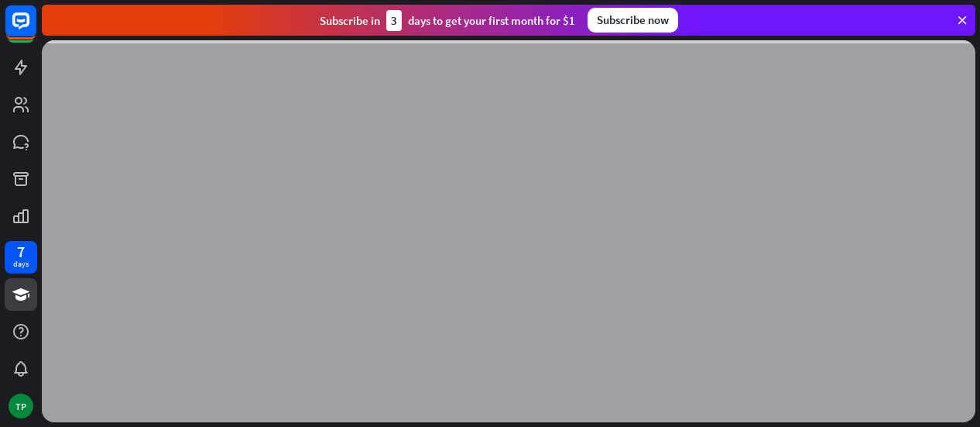  What do you see at coordinates (21, 406) in the screenshot?
I see `div: TP` at bounding box center [21, 406].